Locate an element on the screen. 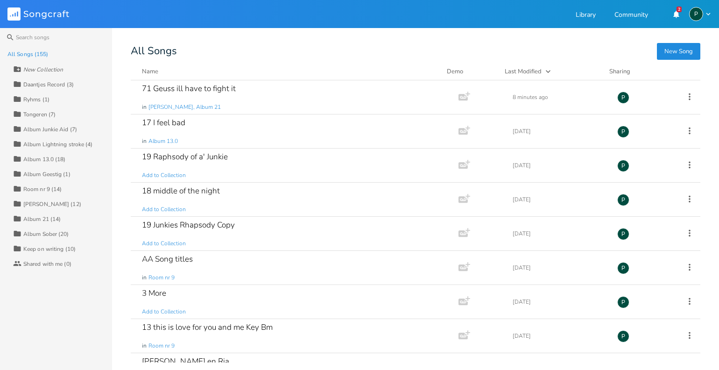 Image resolution: width=719 pixels, height=370 pixels. button: New Song is located at coordinates (678, 51).